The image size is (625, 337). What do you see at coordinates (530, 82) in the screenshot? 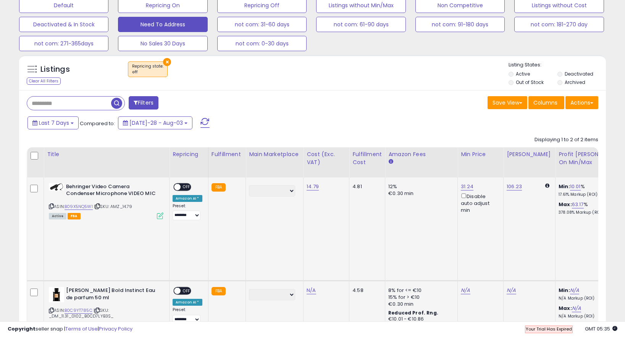
I see `label: Out of Stock` at bounding box center [530, 82].